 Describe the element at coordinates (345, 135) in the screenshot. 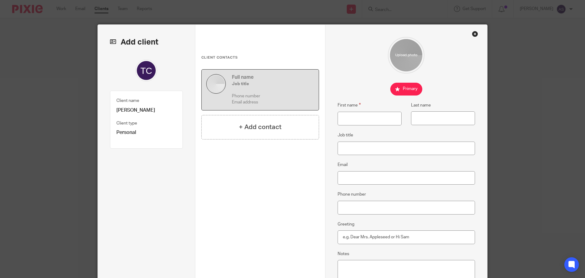

I see `label: Job title` at that location.